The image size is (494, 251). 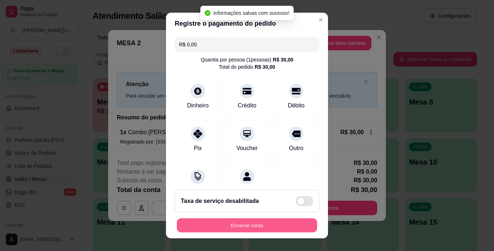 What do you see at coordinates (247, 23) in the screenshot?
I see `header: Registre o pagamento do pedido` at bounding box center [247, 23].